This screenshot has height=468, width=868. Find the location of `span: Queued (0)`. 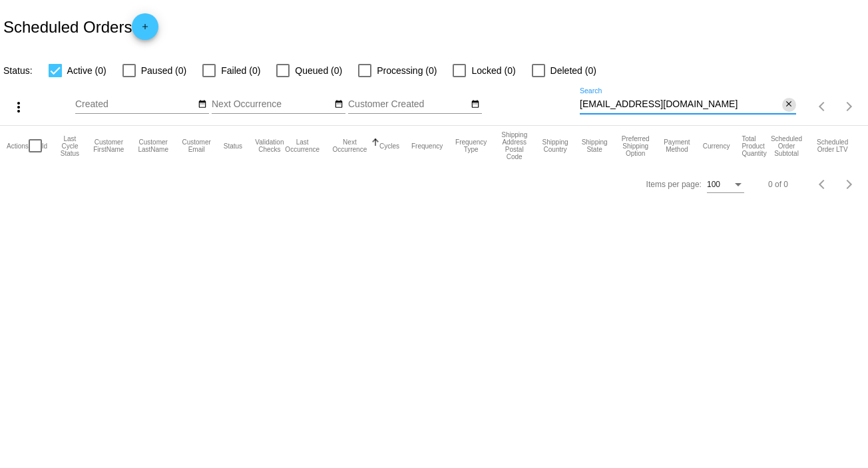

span: Queued (0) is located at coordinates (318, 71).